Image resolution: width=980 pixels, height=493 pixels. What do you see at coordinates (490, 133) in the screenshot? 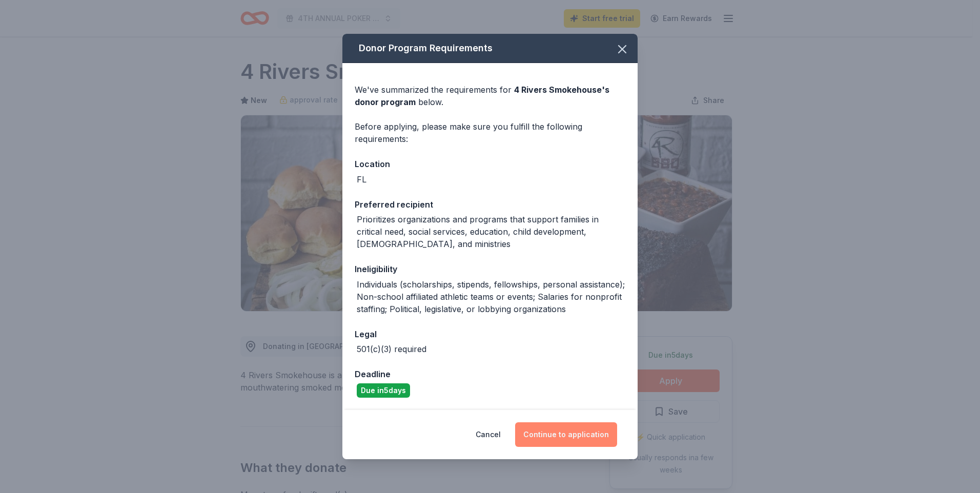
I see `div: Before applying, please make sure you fulfill the following requirements:` at bounding box center [490, 133].